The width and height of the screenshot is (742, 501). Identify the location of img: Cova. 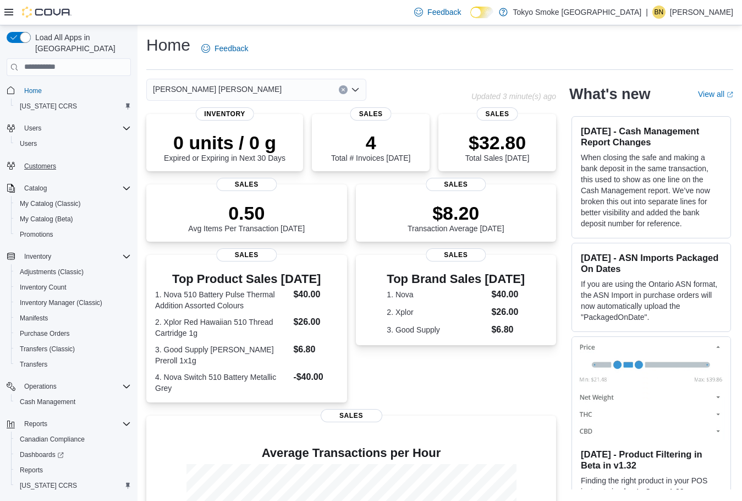
(47, 12).